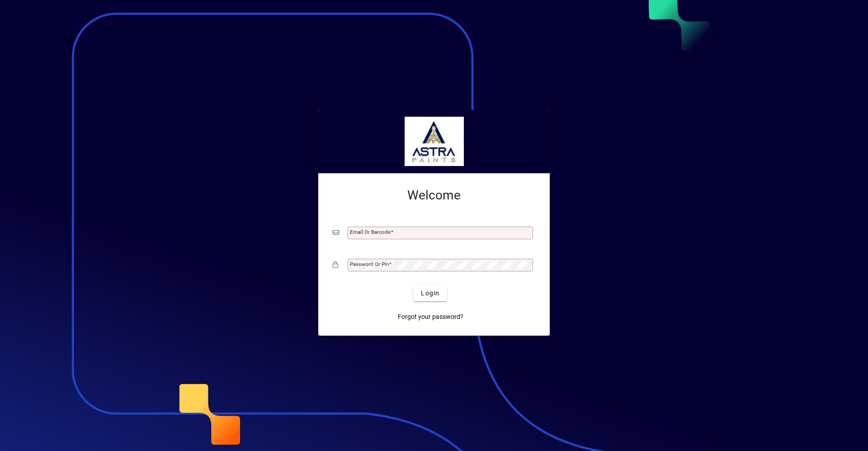 The image size is (868, 451). What do you see at coordinates (430, 316) in the screenshot?
I see `span: Forgot your password?` at bounding box center [430, 316].